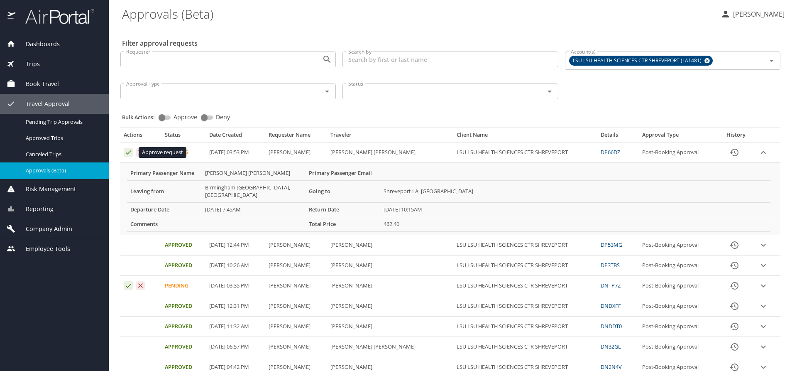  I want to click on th: Traveler, so click(390, 137).